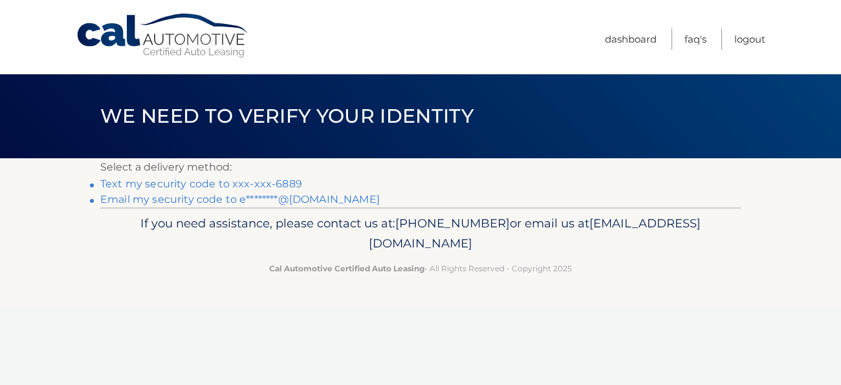 This screenshot has height=385, width=841. Describe the element at coordinates (695, 39) in the screenshot. I see `a: FAQ's` at that location.